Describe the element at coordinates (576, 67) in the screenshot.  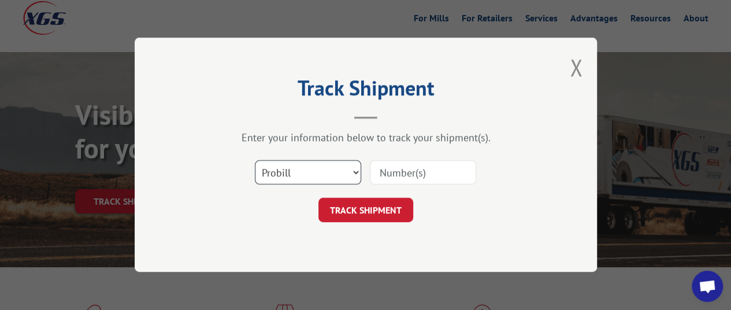
I see `button: Close modal` at that location.